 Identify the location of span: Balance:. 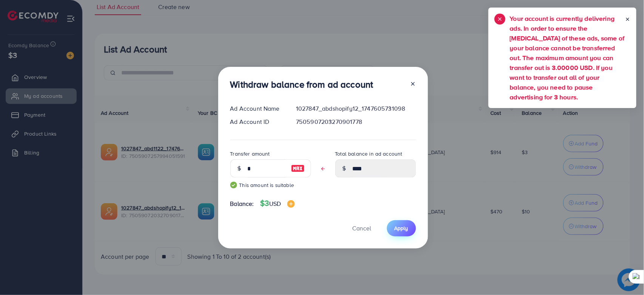
(242, 204).